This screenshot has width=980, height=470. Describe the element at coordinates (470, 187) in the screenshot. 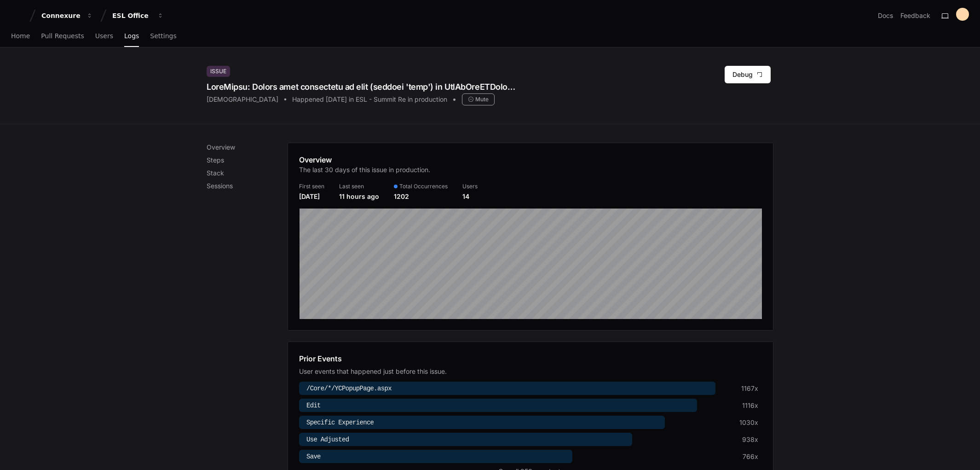

I see `div: Users` at that location.